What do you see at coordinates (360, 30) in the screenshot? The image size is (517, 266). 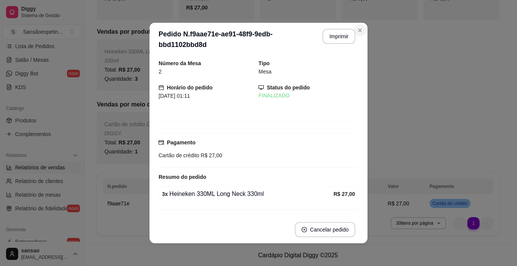 I see `button: Close` at bounding box center [360, 30].